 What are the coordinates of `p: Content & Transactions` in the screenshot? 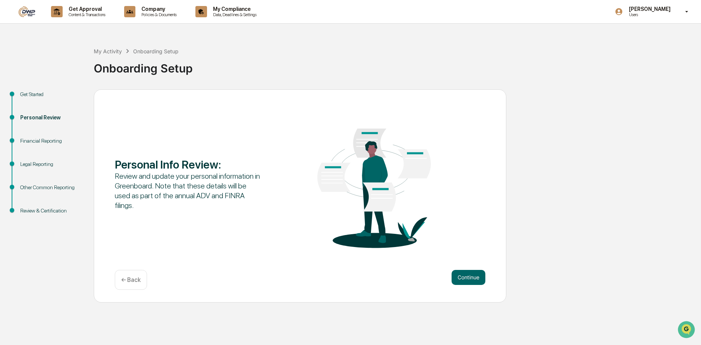 It's located at (86, 15).